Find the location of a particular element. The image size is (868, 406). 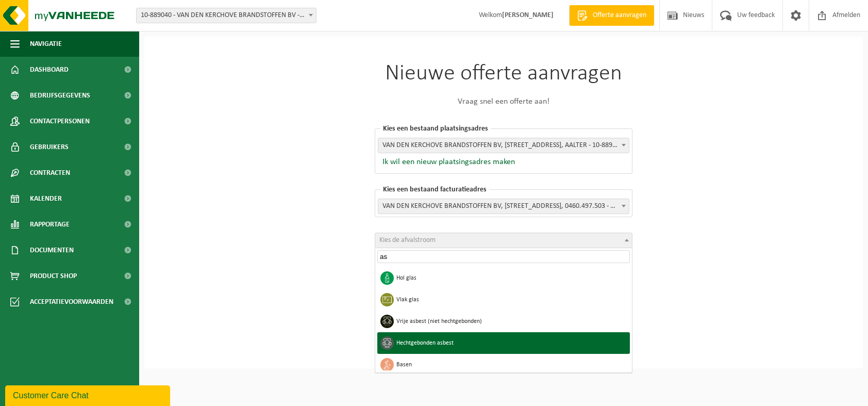

a: Offerte aanvragen is located at coordinates (611, 16).